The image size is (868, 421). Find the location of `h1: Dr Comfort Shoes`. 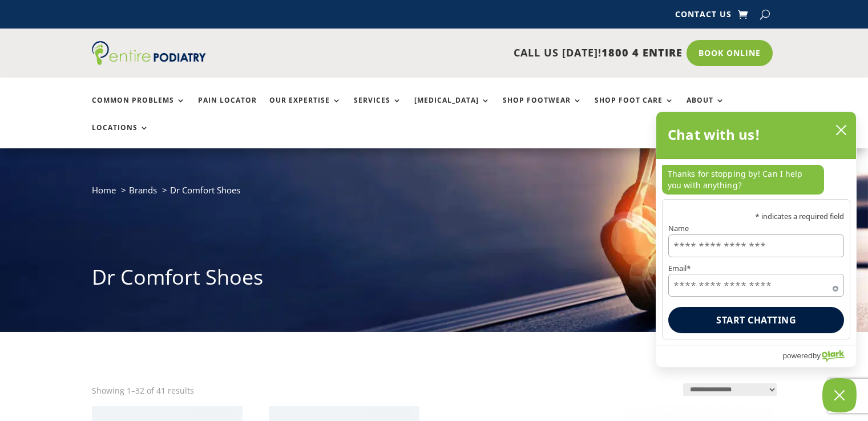

h1: Dr Comfort Shoes is located at coordinates (434, 280).